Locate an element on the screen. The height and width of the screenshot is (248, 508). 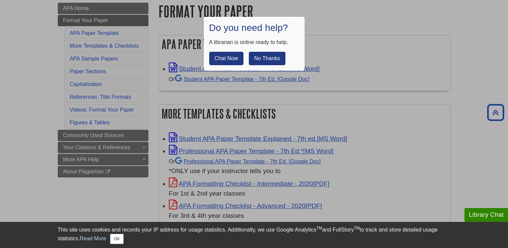
a: Read More is located at coordinates (93, 238).